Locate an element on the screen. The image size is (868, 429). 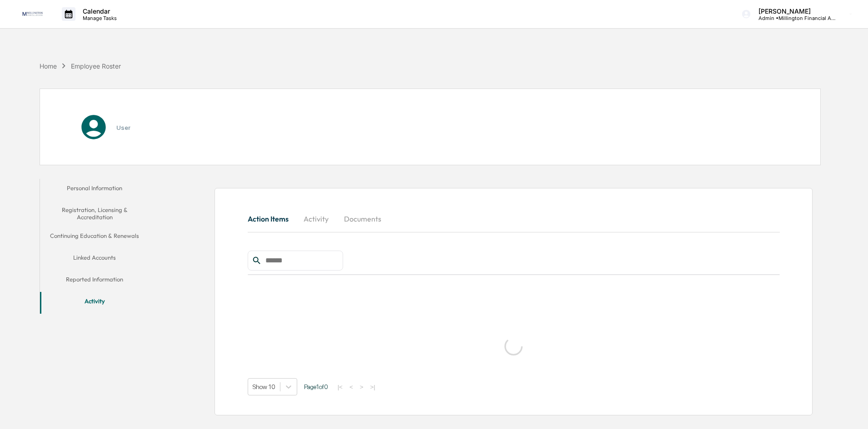
div: Employee Roster is located at coordinates (96, 66).